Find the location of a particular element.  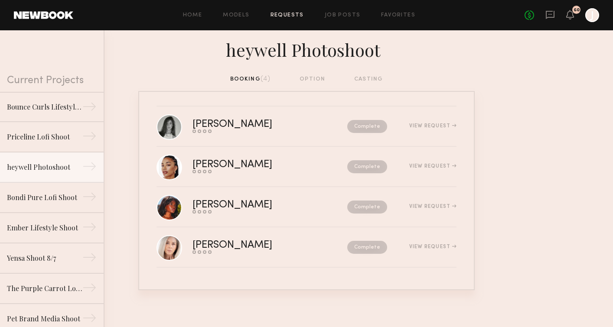

div: Bounce Curls Lifestyle Shoot is located at coordinates (45, 107).